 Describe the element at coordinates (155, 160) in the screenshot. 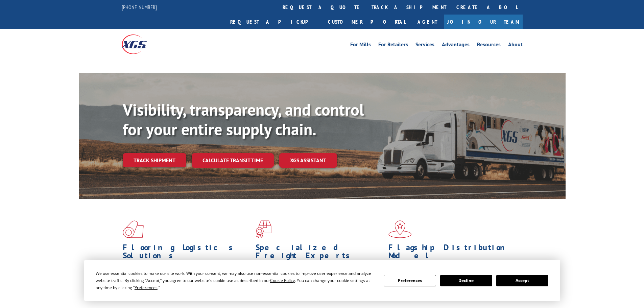

I see `a: Track shipment` at that location.